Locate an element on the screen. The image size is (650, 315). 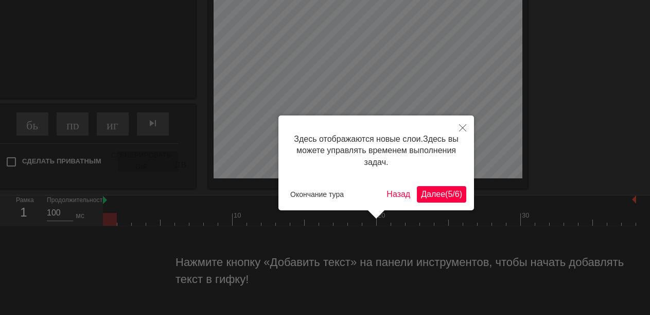
ya-tr-span: Здесь вы можете управлять временем выполнения задач. is located at coordinates (377, 150).